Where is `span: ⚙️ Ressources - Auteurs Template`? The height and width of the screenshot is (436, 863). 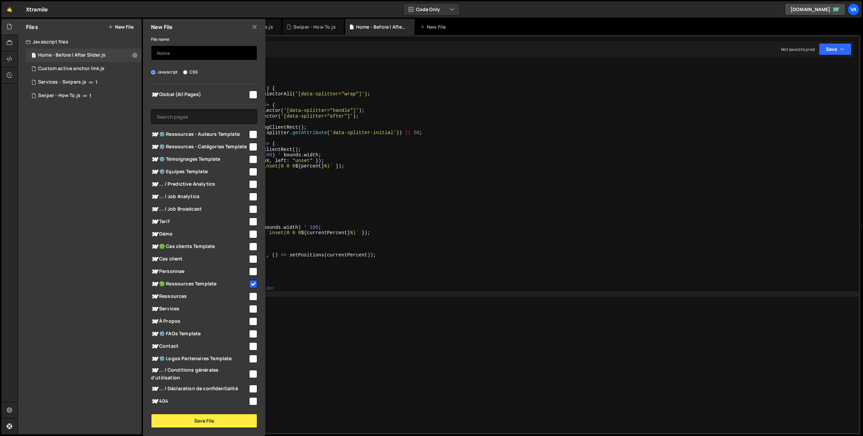 span: ⚙️ Ressources - Auteurs Template is located at coordinates (200, 134).